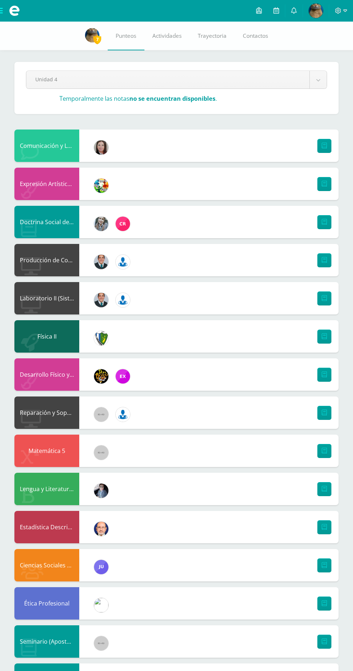  What do you see at coordinates (138, 99) in the screenshot?
I see `h3: Temporalmente las notas .` at bounding box center [138, 99].